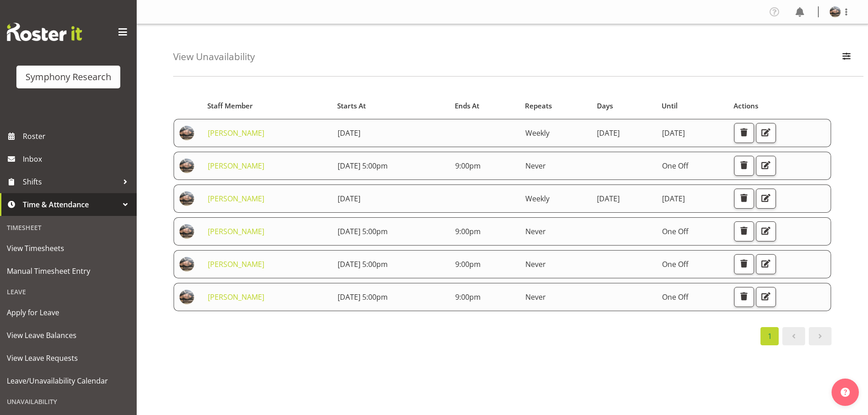  I want to click on span: Inbox, so click(77, 159).